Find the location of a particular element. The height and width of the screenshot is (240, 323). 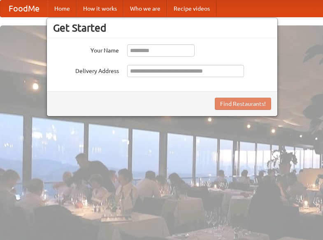

a: Who we are is located at coordinates (145, 9).